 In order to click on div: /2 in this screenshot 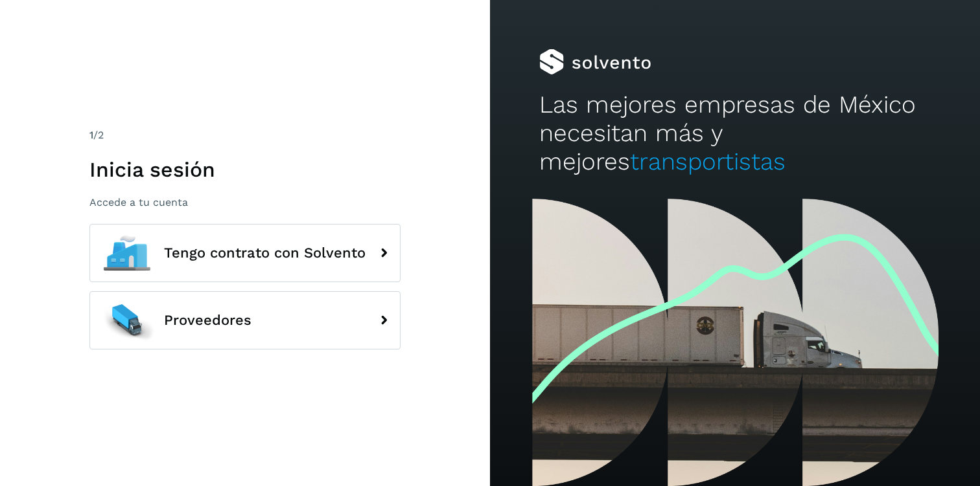, I will do `click(245, 136)`.